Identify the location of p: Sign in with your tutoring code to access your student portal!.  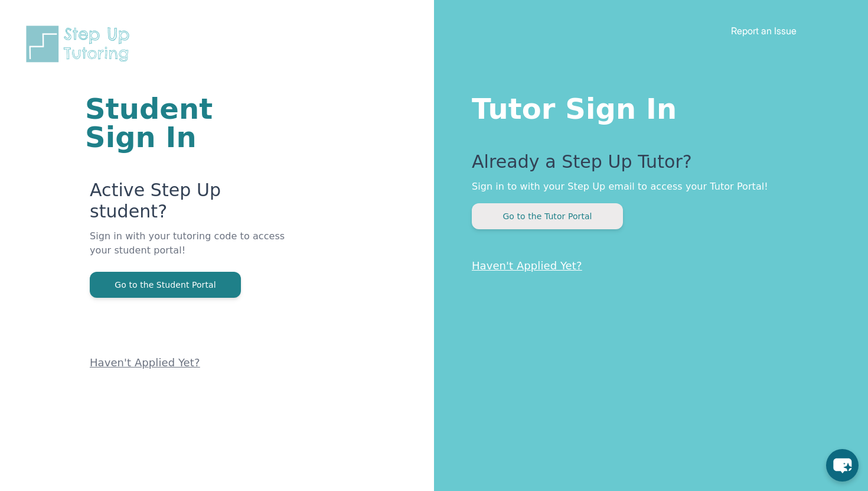
(191, 250).